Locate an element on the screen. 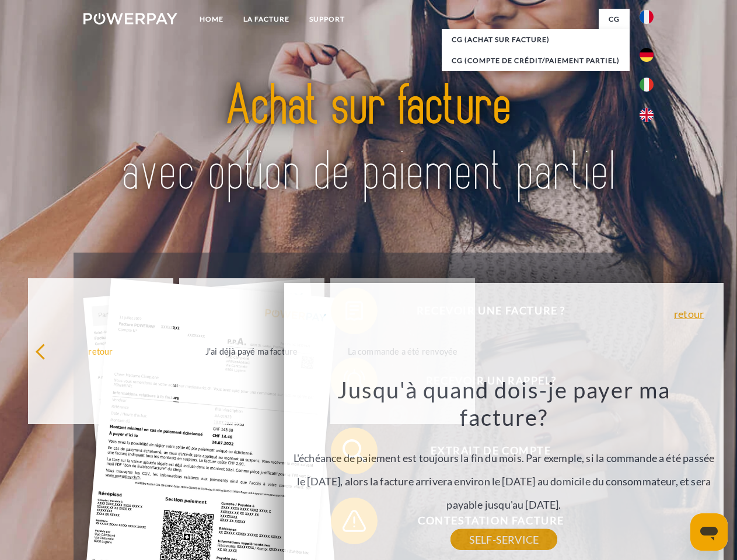 This screenshot has width=737, height=560. img: logo-powerpay-white.svg is located at coordinates (131, 19).